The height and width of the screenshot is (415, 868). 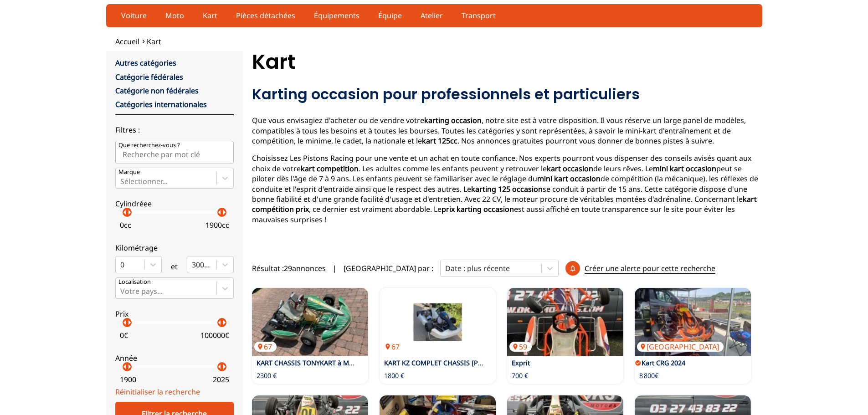 What do you see at coordinates (128, 379) in the screenshot?
I see `p: 1900` at bounding box center [128, 379].